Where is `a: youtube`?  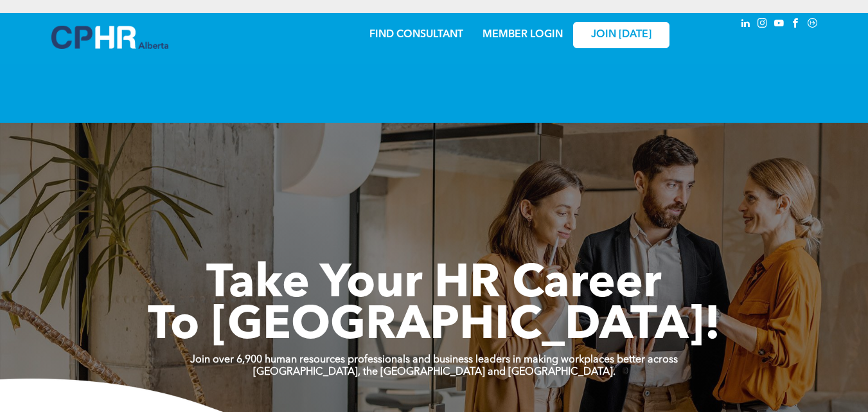 a: youtube is located at coordinates (779, 25).